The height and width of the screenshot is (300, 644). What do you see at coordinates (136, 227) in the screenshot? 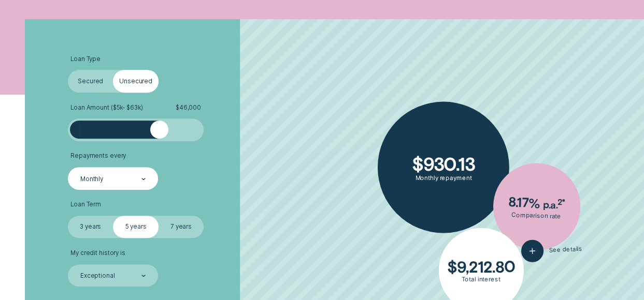
I see `label: 5 years` at bounding box center [136, 227].